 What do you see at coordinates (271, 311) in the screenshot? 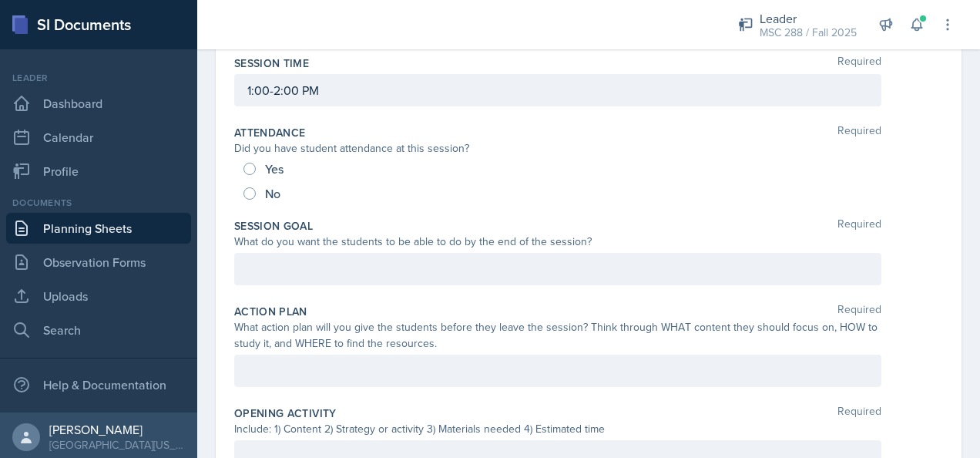
I see `label: Action Plan` at bounding box center [271, 311].